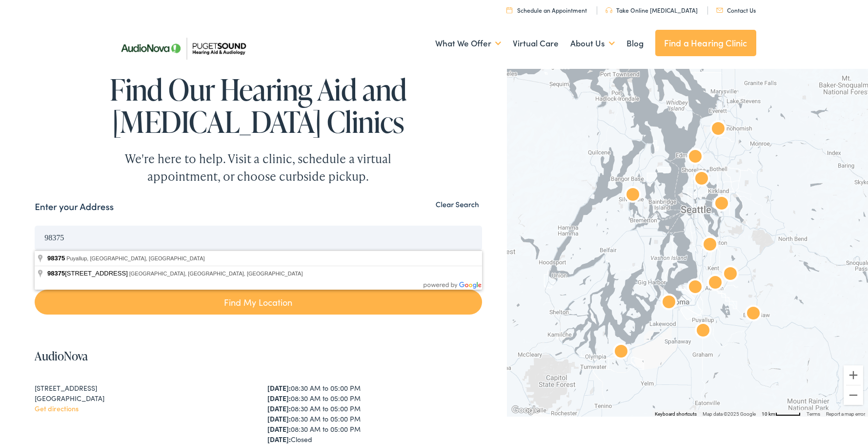 This screenshot has width=868, height=444. Describe the element at coordinates (853, 375) in the screenshot. I see `button: Zoom in` at that location.